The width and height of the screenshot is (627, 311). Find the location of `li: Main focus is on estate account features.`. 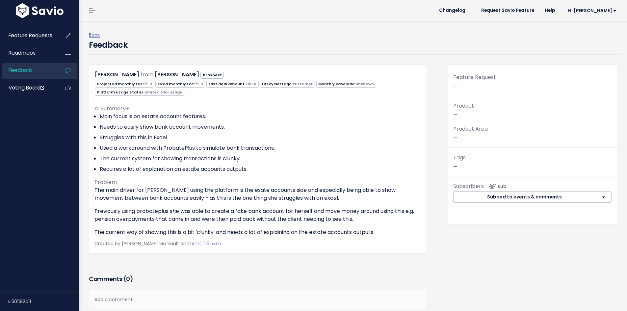

li: Main focus is on estate account features. is located at coordinates (260, 116).